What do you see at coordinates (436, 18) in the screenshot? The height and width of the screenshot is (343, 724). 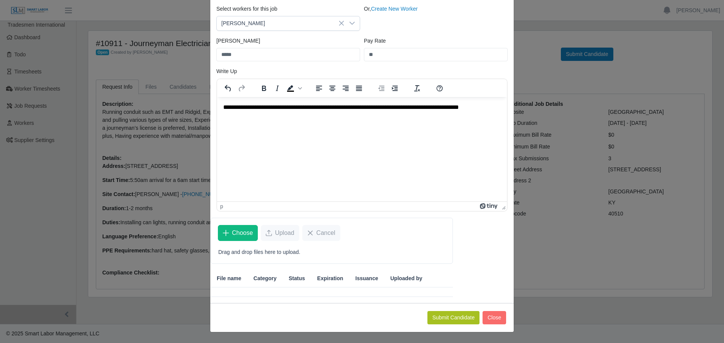 I see `div: Or,` at bounding box center [436, 18].